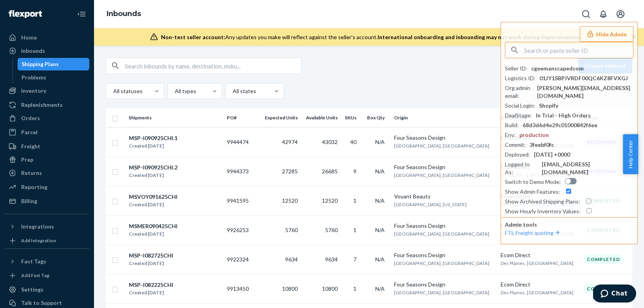 The height and width of the screenshot is (308, 644). What do you see at coordinates (113, 91) in the screenshot?
I see `input: All statuses` at bounding box center [113, 91].